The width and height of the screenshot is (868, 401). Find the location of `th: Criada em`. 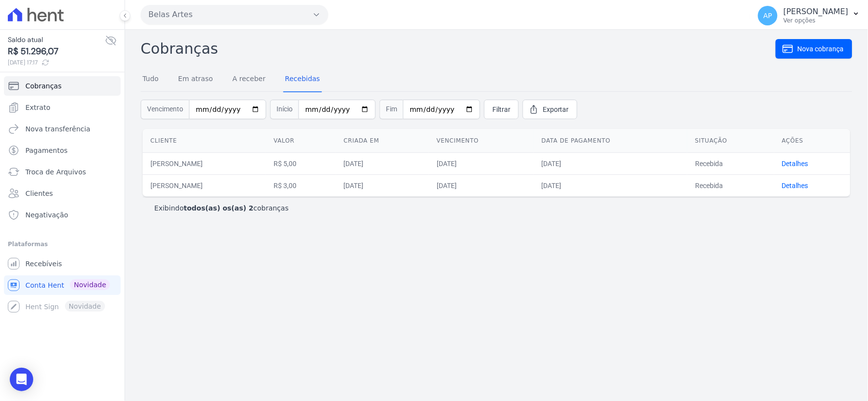

th: Criada em is located at coordinates (383, 141).